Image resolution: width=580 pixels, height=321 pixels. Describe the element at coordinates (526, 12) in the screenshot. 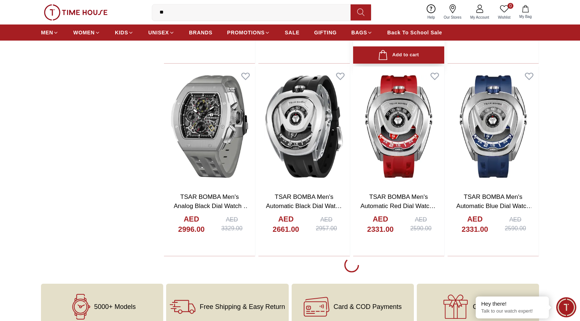

I see `button: My Bag` at that location.